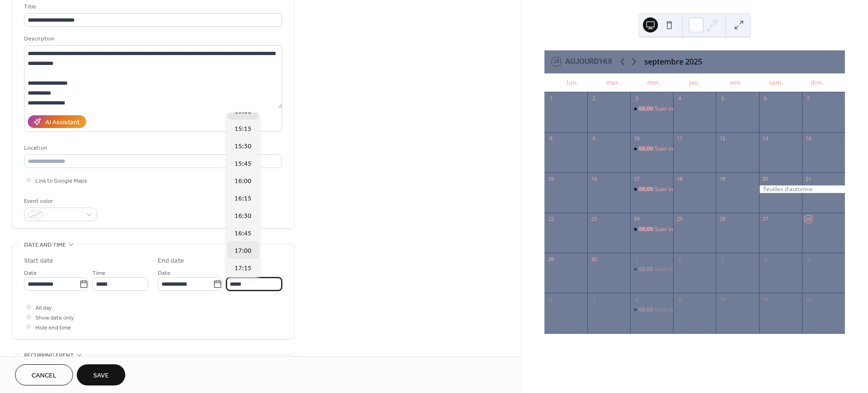 The image size is (868, 393). Describe the element at coordinates (44, 375) in the screenshot. I see `a: Cancel` at that location.